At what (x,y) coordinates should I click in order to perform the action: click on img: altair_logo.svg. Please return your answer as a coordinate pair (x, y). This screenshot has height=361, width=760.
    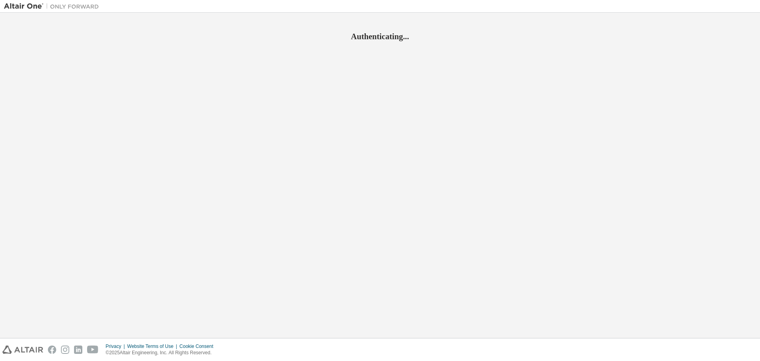
    Looking at the image, I should click on (23, 349).